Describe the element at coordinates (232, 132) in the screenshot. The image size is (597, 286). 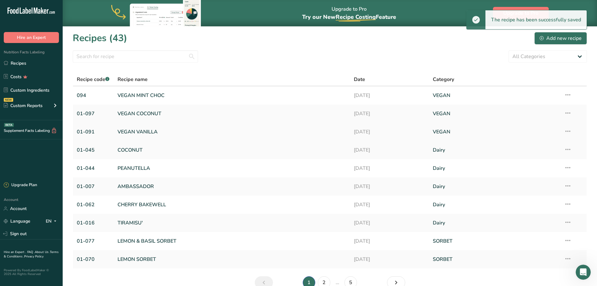
I see `a: VEGAN VANILLA` at that location.